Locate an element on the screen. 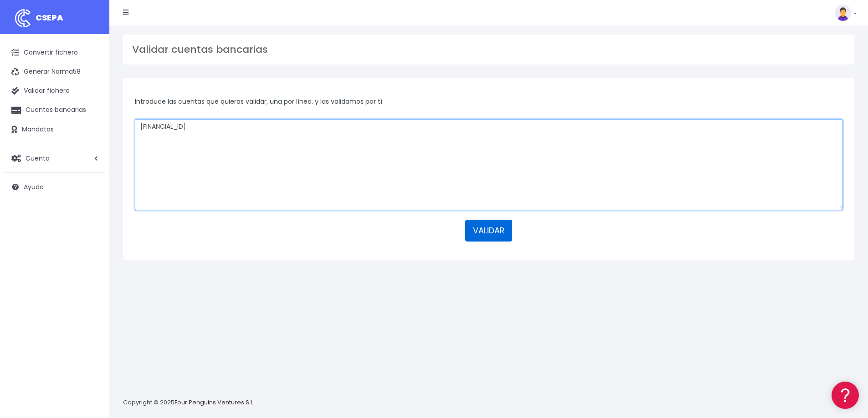  a: Cuenta is located at coordinates (55, 159).